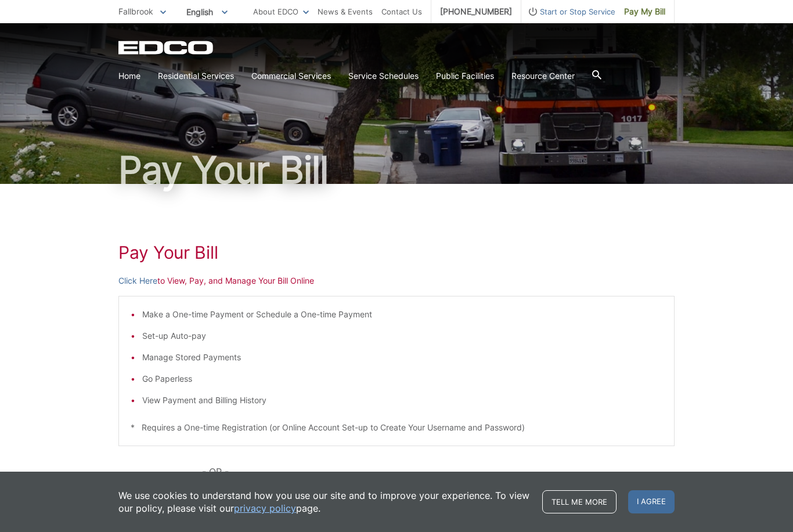  Describe the element at coordinates (402, 357) in the screenshot. I see `li: Manage Stored Payments` at that location.